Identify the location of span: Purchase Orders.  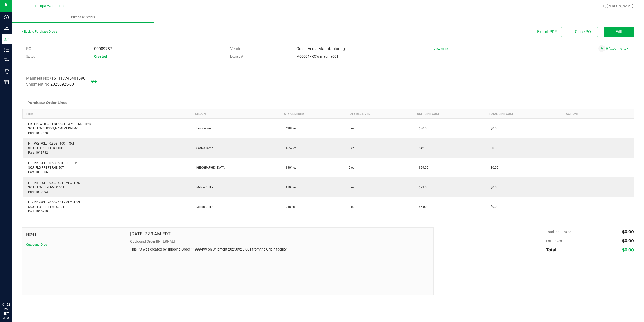
(83, 17).